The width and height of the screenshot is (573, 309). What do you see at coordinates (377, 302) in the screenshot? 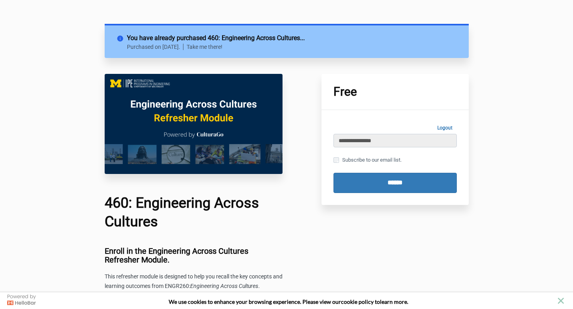
I see `strong: to` at bounding box center [377, 302].